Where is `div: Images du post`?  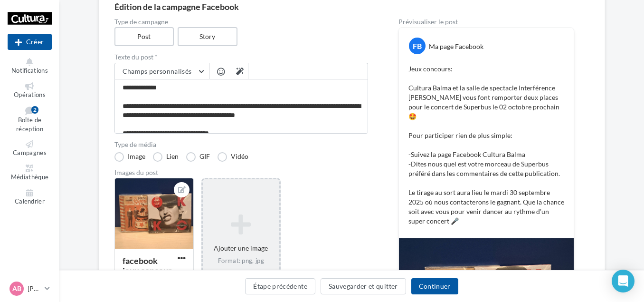
div: Images du post is located at coordinates (242, 173).